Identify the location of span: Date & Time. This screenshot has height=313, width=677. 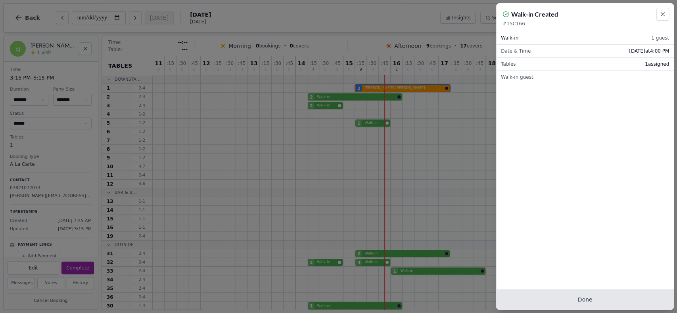
(515, 51).